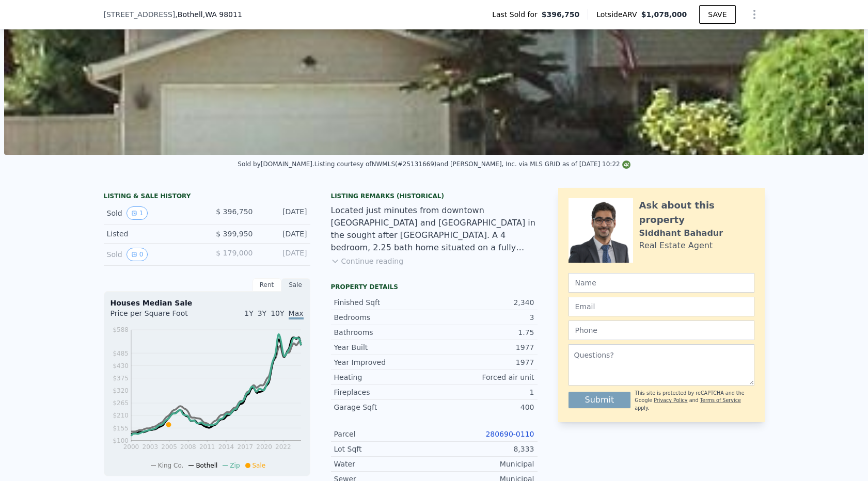 The width and height of the screenshot is (868, 481). I want to click on input: Email, so click(661, 307).